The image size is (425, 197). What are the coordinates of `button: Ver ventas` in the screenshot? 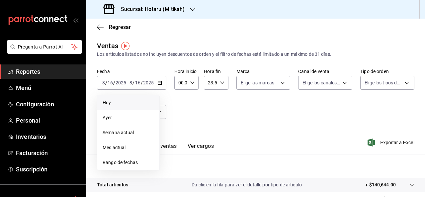 It's located at (164, 148).